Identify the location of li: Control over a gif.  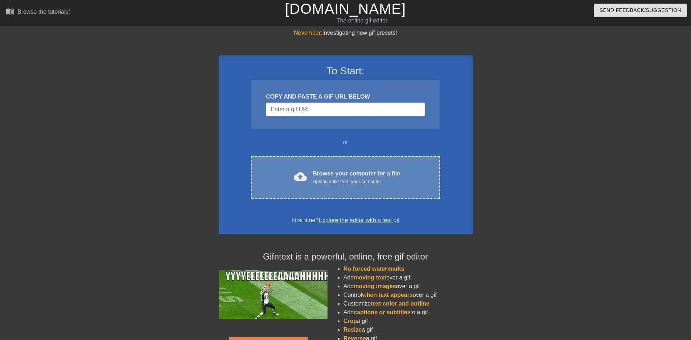
(408, 295).